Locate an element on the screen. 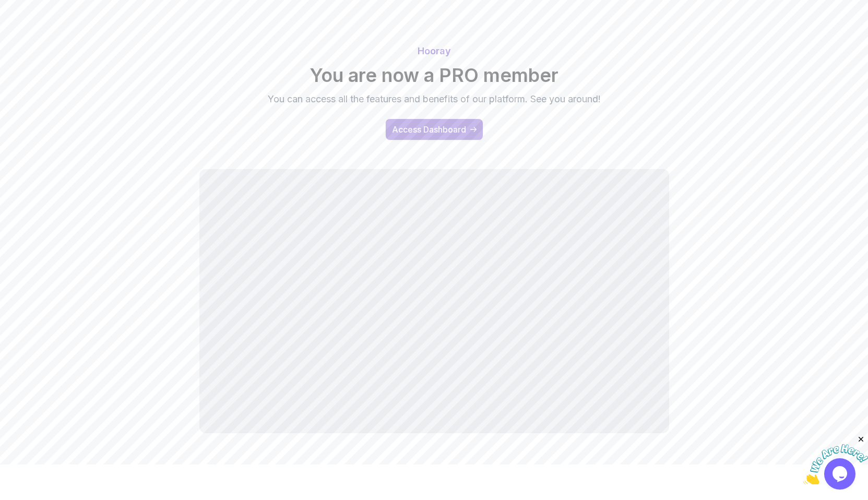 Image resolution: width=868 pixels, height=500 pixels. p: You can access all the features and benefits of our platform. See you around! is located at coordinates (434, 99).